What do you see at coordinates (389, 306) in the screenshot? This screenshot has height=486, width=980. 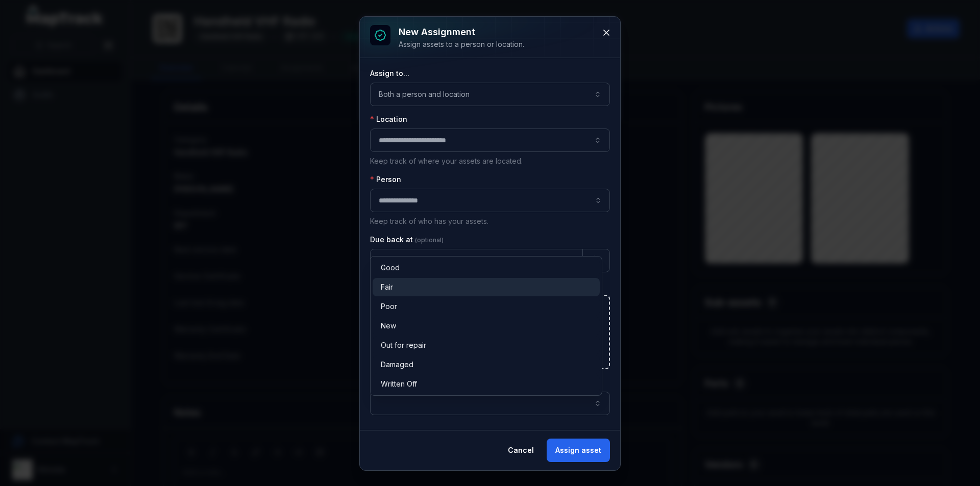 I see `span: Poor` at bounding box center [389, 306].